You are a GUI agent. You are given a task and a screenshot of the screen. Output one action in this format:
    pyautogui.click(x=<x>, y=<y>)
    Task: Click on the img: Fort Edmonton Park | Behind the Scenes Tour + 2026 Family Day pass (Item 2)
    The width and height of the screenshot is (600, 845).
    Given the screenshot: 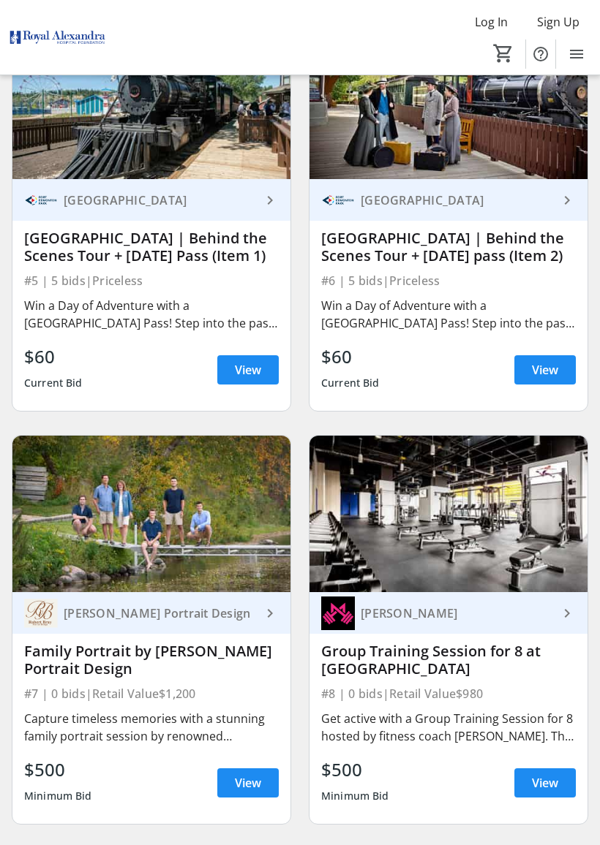 What is the action you would take?
    pyautogui.click(x=448, y=102)
    